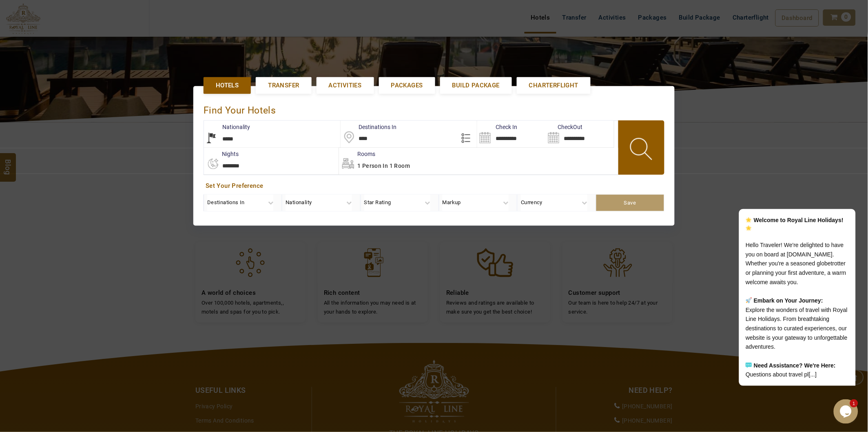 The width and height of the screenshot is (868, 432). What do you see at coordinates (553, 85) in the screenshot?
I see `span: Charterflight` at bounding box center [553, 85].